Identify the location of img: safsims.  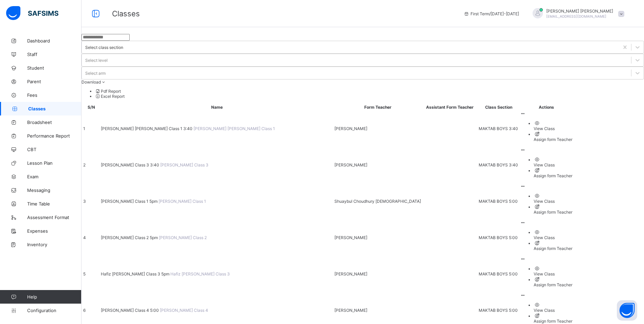
(32, 14).